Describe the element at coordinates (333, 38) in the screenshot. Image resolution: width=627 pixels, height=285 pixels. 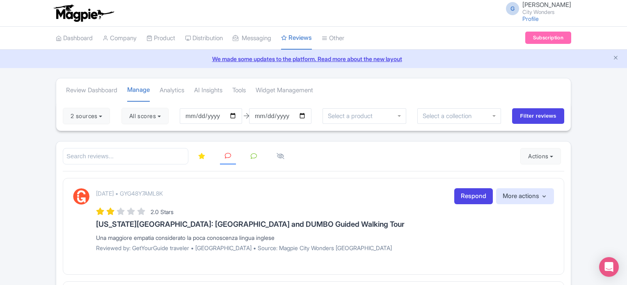
I see `a: Other` at that location.